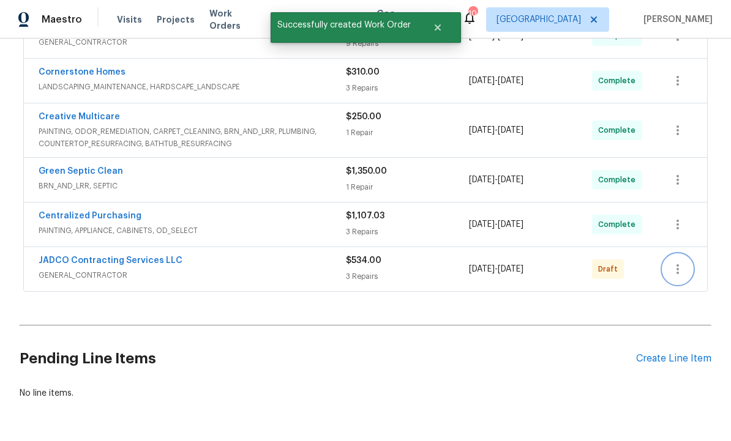 The height and width of the screenshot is (441, 731). I want to click on h2: Pending Line Items, so click(328, 359).